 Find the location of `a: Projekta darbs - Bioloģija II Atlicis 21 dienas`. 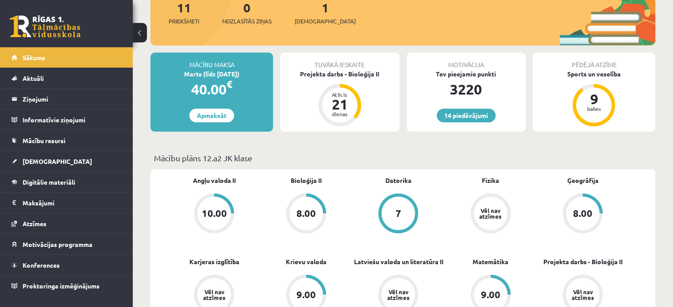

a: Projekta darbs - Bioloģija II Atlicis 21 dienas is located at coordinates (339, 99).